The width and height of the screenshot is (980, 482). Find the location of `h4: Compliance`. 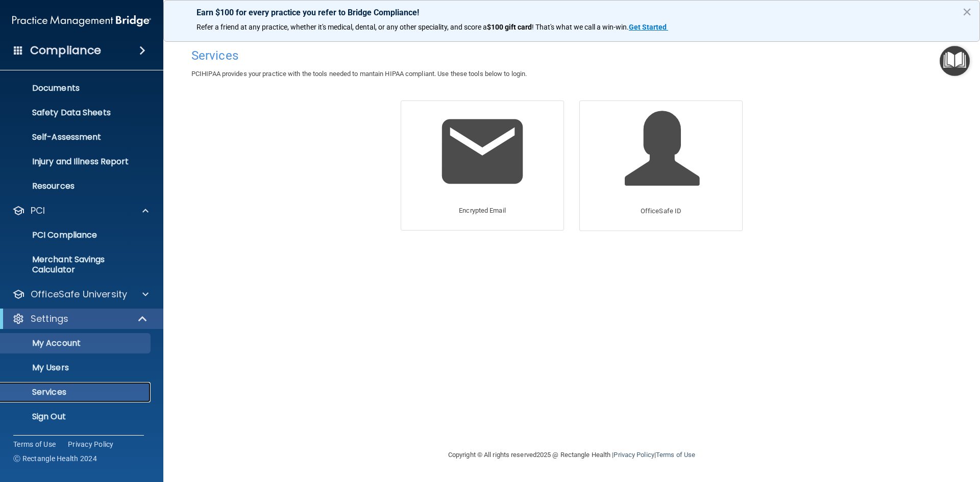

h4: Compliance is located at coordinates (65, 50).